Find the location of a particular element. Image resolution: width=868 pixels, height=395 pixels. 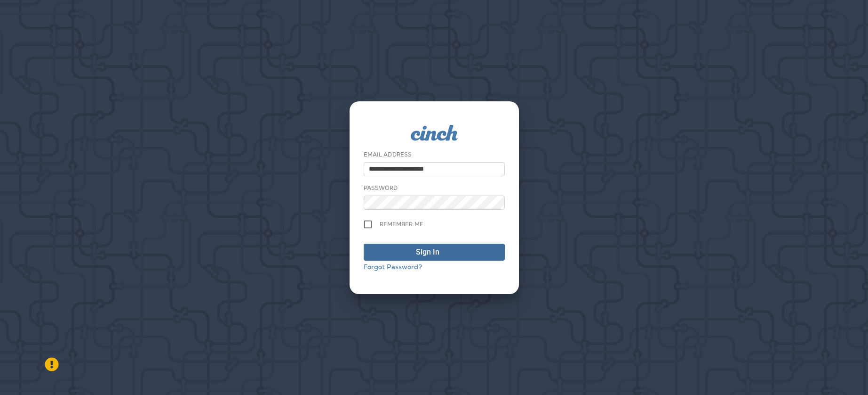

a: Forgot Password? is located at coordinates (393, 266).